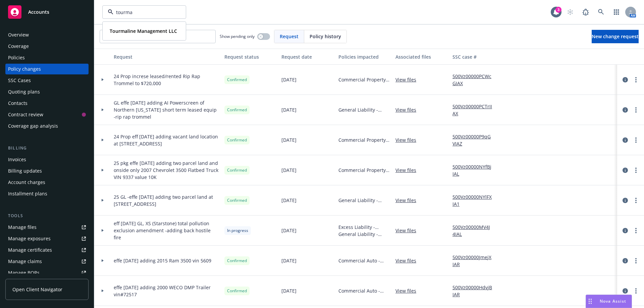 The width and height of the screenshot is (644, 308). What do you see at coordinates (613, 301) in the screenshot?
I see `span: Nova Assist` at bounding box center [613, 301].